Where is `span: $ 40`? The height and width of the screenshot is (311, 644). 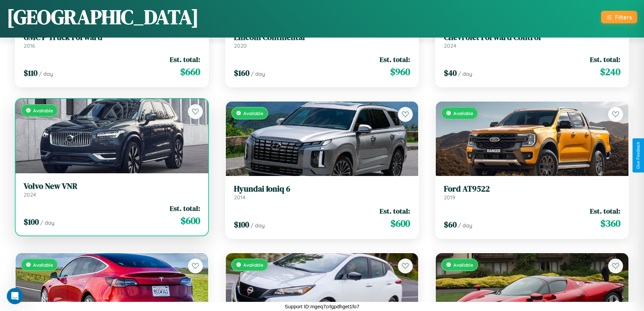 span: $ 40 is located at coordinates (450, 73).